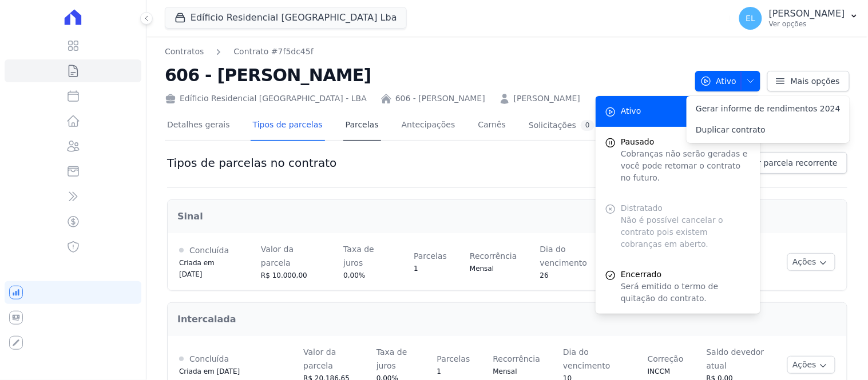 The image size is (868, 380). I want to click on h2: Intercalada, so click(507, 319).